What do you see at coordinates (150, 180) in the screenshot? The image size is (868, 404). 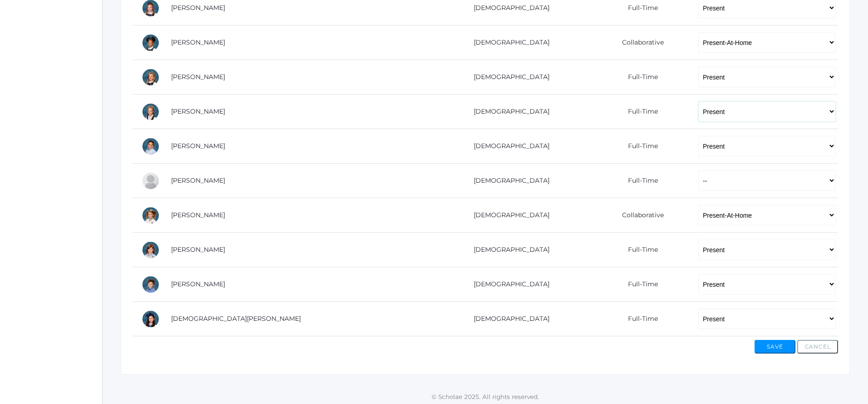 I see `div: Oliver Smith` at bounding box center [150, 180].